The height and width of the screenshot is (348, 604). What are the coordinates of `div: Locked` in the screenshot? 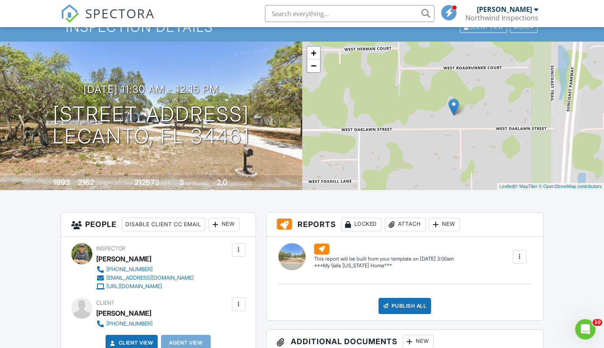 It's located at (361, 224).